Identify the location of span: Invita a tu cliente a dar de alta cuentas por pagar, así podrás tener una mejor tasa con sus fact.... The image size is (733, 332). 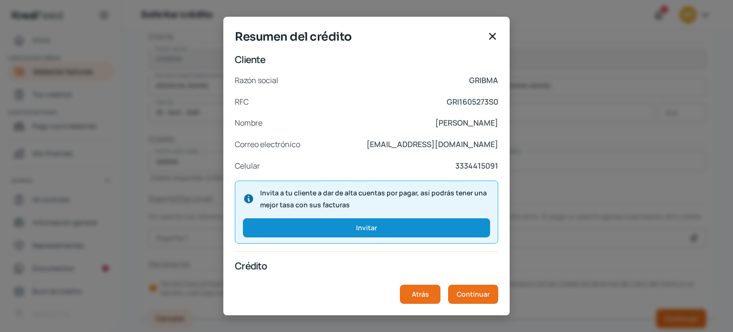
(375, 199).